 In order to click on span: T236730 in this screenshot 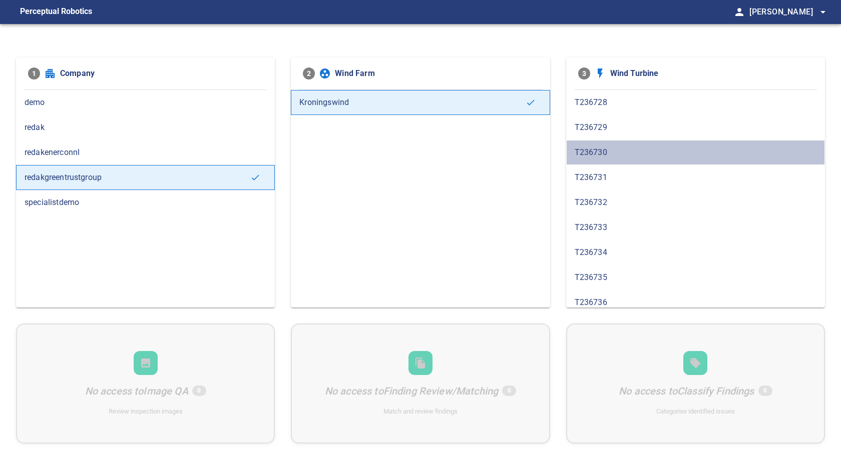, I will do `click(695, 153)`.